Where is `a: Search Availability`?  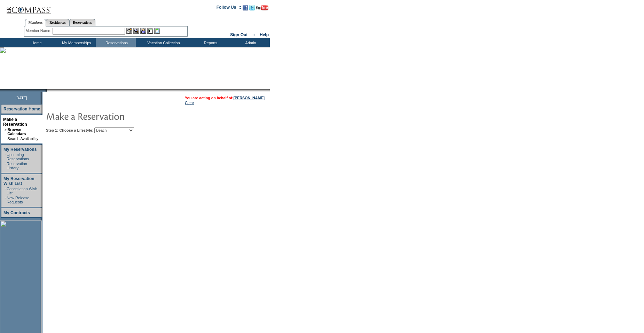
a: Search Availability is located at coordinates (23, 139).